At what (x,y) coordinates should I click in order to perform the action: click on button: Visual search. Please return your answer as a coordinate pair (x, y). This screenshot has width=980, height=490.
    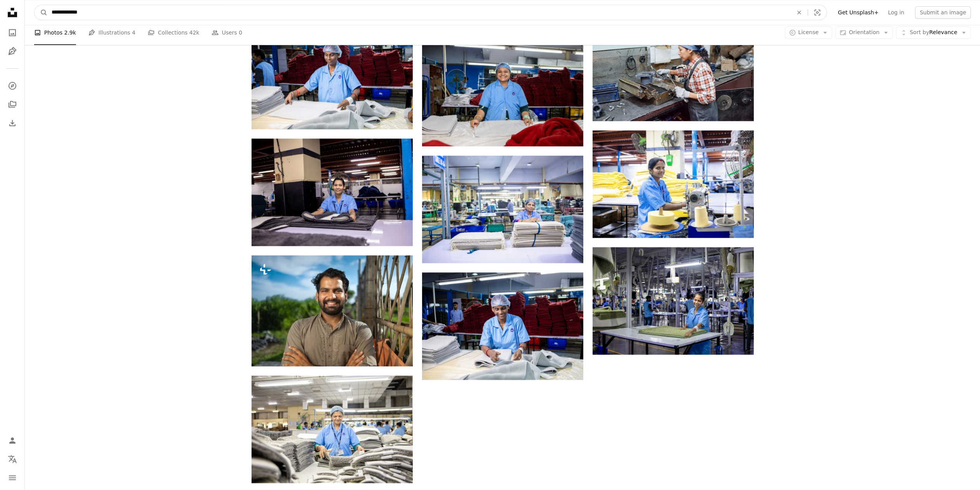
    Looking at the image, I should click on (817, 12).